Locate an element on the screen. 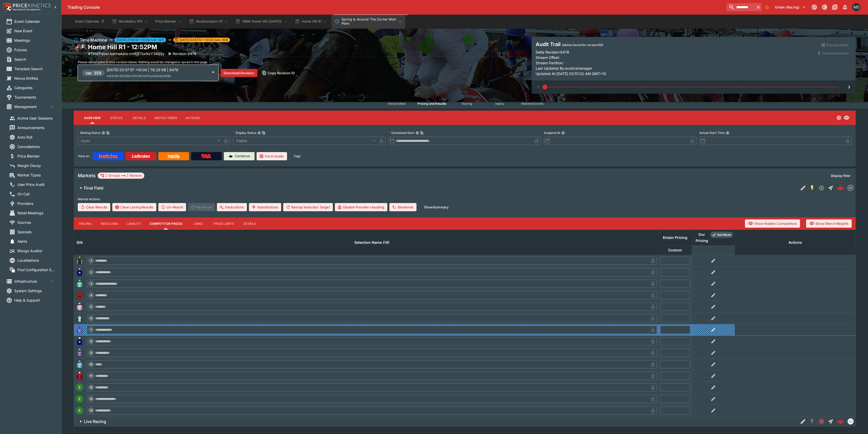  span: Retail Meetings is located at coordinates (36, 213).